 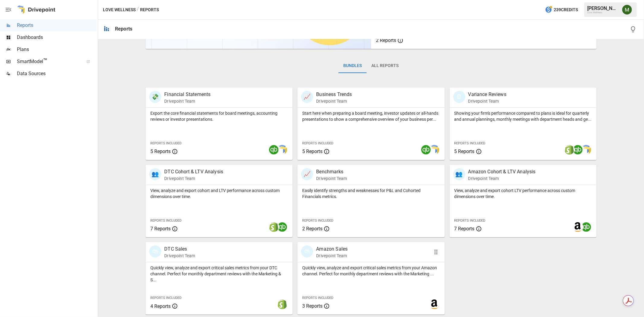 What do you see at coordinates (352, 66) in the screenshot?
I see `button: Bundles` at bounding box center [352, 66].